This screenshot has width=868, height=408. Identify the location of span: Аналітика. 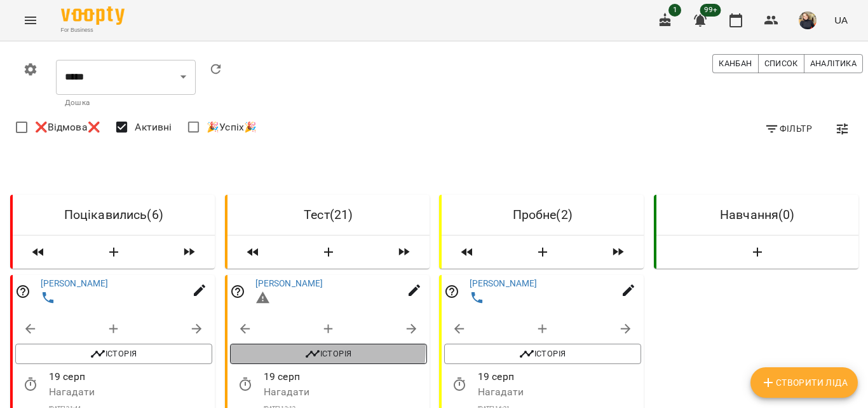
(833, 63).